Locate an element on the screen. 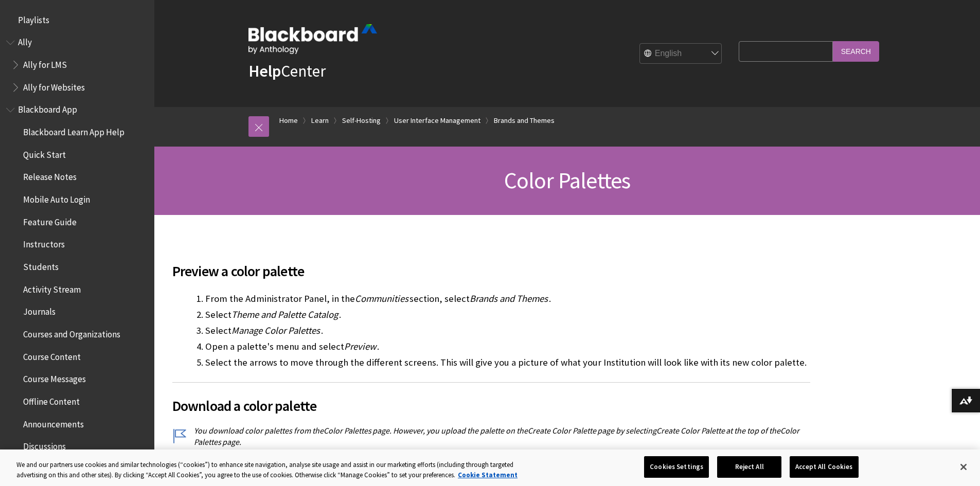  span: Activity Stream is located at coordinates (52, 287).